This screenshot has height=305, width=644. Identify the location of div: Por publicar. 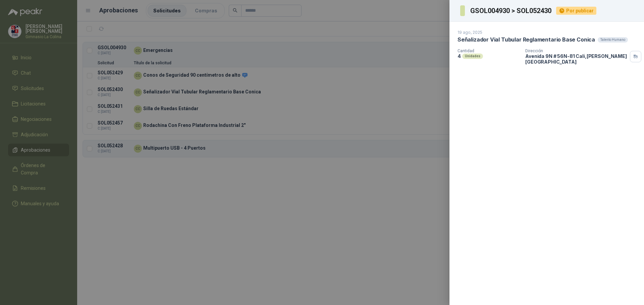
(576, 10).